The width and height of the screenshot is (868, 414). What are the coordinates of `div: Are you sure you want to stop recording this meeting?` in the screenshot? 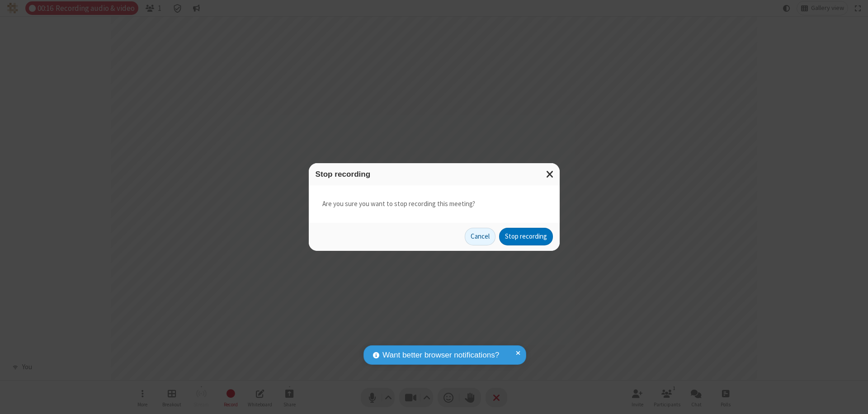 It's located at (434, 204).